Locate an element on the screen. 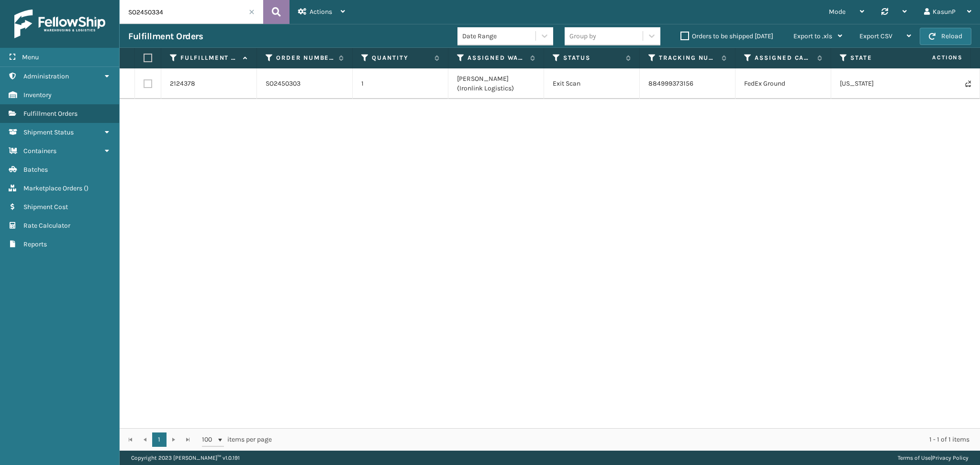 The height and width of the screenshot is (465, 980). a: Terms of Use is located at coordinates (914, 458).